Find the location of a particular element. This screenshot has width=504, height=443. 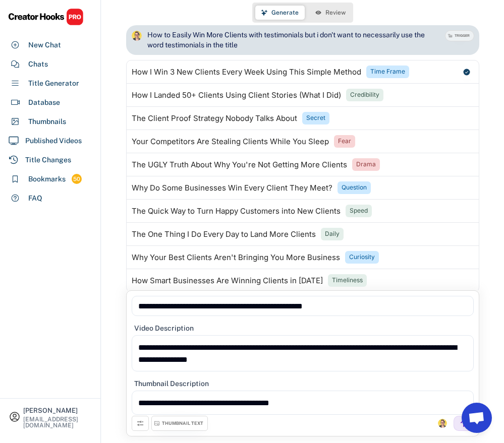

span: Generate is located at coordinates (285, 12).